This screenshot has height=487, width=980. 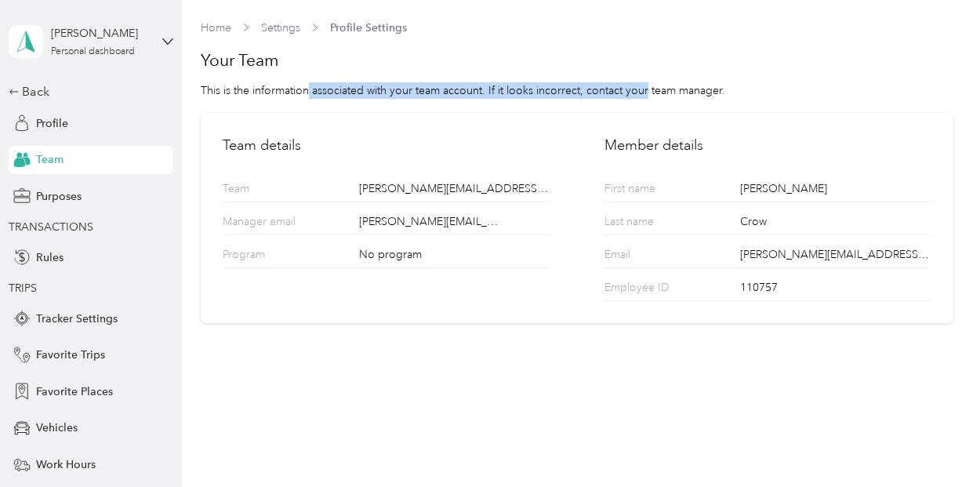 What do you see at coordinates (768, 145) in the screenshot?
I see `h2: Member details` at bounding box center [768, 145].